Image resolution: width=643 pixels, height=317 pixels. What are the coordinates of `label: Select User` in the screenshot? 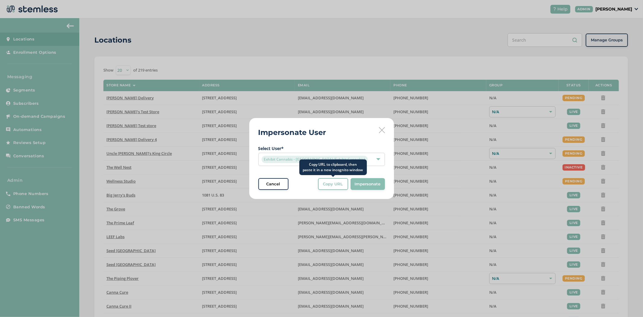 It's located at (322, 148).